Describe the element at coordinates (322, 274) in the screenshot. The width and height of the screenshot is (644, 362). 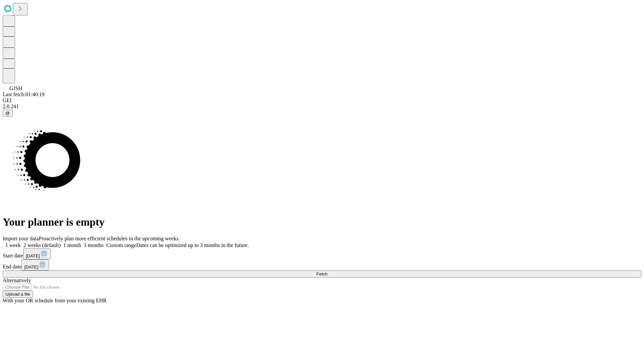
I see `span: Fetch` at that location.